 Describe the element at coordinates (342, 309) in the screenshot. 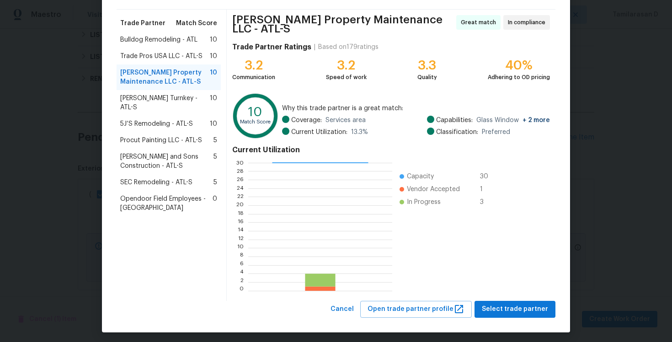

I see `span: Cancel` at that location.